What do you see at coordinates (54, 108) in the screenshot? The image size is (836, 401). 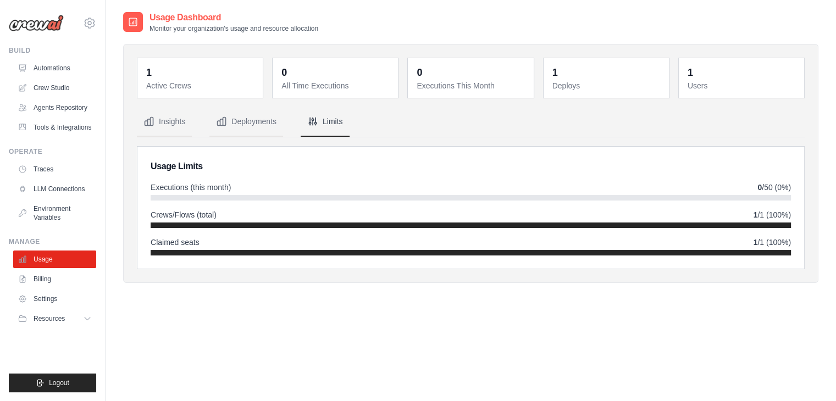 I see `a: Agents Repository` at bounding box center [54, 108].